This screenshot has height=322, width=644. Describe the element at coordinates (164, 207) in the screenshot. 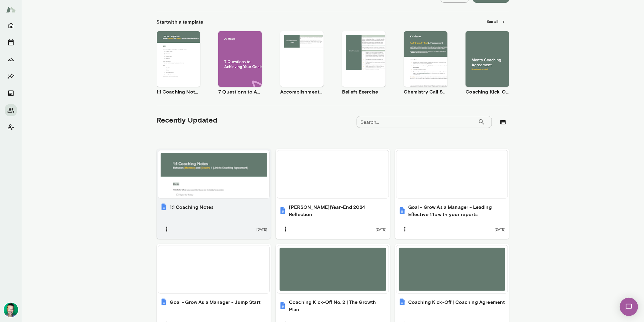

I see `img: 1:1 Coaching Notes` at that location.